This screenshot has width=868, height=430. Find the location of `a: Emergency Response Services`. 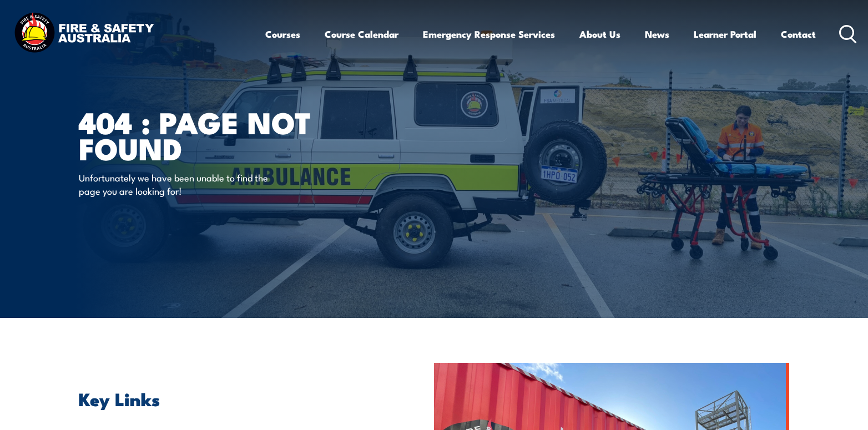

a: Emergency Response Services is located at coordinates (489, 34).